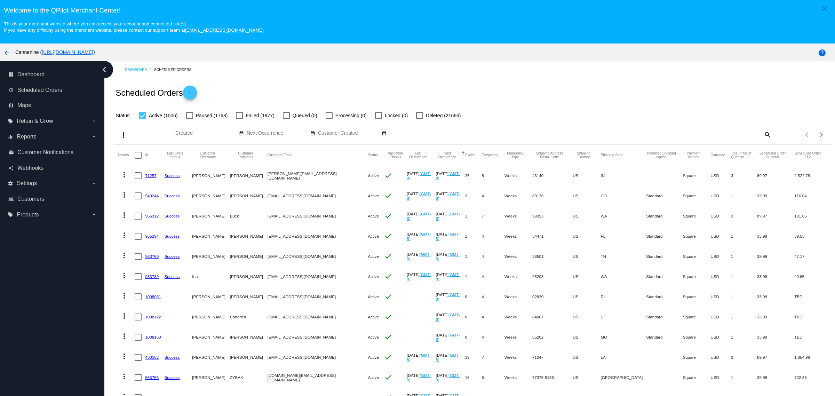 This screenshot has height=396, width=835. Describe the element at coordinates (694, 155) in the screenshot. I see `button: Change sorting for PaymentMethod.Type` at that location.